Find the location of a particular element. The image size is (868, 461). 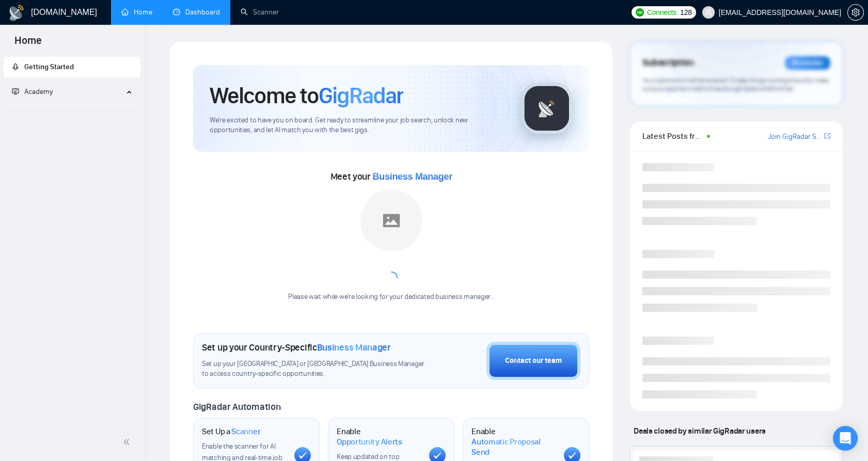

button: Contact our team is located at coordinates (534, 361).